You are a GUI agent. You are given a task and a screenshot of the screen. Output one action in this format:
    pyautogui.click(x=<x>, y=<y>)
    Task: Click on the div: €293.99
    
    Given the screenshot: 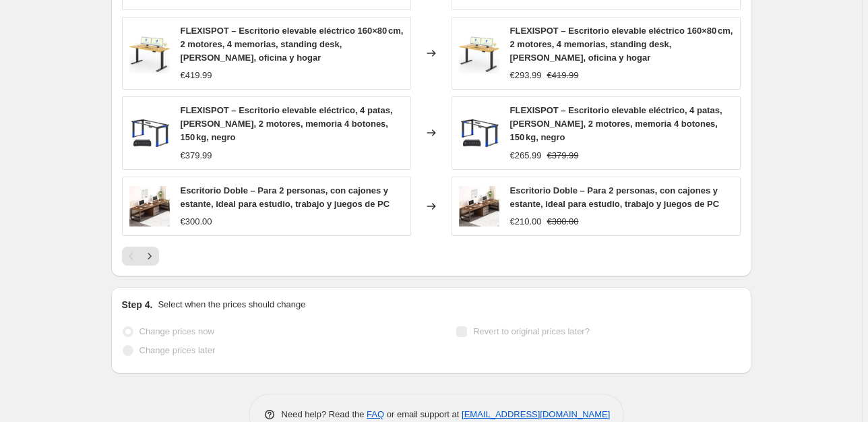 What is the action you would take?
    pyautogui.click(x=526, y=76)
    